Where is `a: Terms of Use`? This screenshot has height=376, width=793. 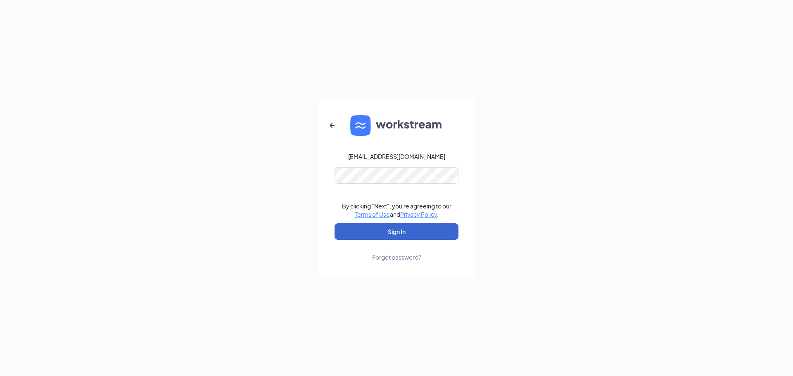
a: Terms of Use is located at coordinates (372, 214).